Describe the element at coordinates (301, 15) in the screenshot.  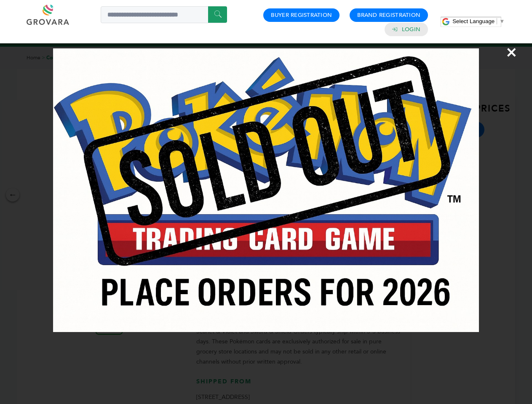
I see `a: Buyer Registration` at that location.